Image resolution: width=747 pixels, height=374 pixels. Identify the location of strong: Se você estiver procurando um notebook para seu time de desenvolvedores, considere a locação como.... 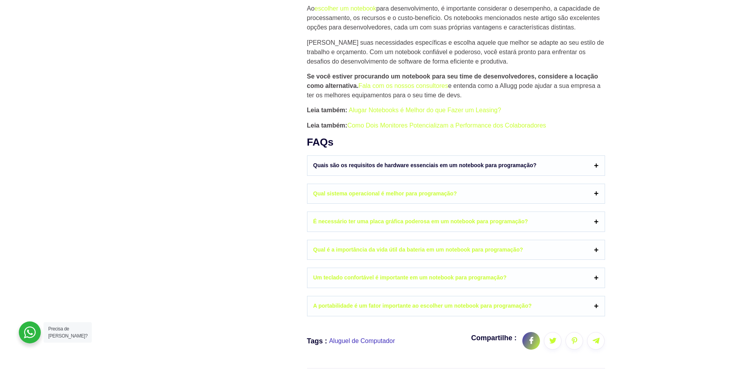
(453, 81).